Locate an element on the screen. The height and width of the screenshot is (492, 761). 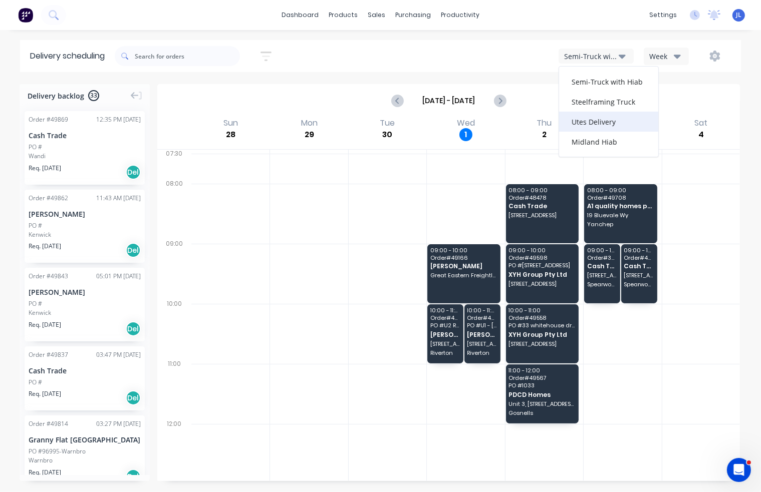
span: A1 quality homes pty ltd is located at coordinates (620, 206).